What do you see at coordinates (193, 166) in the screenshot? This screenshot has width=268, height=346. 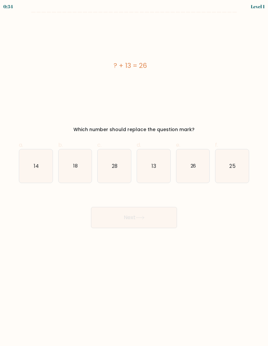 I see `text: 26` at bounding box center [193, 166].